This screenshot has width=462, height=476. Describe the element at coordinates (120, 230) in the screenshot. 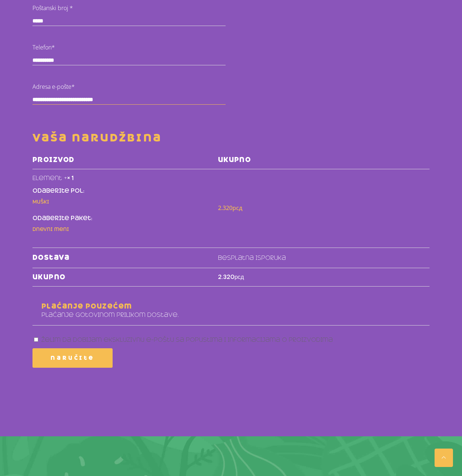

I see `p: Dnevni meni` at that location.